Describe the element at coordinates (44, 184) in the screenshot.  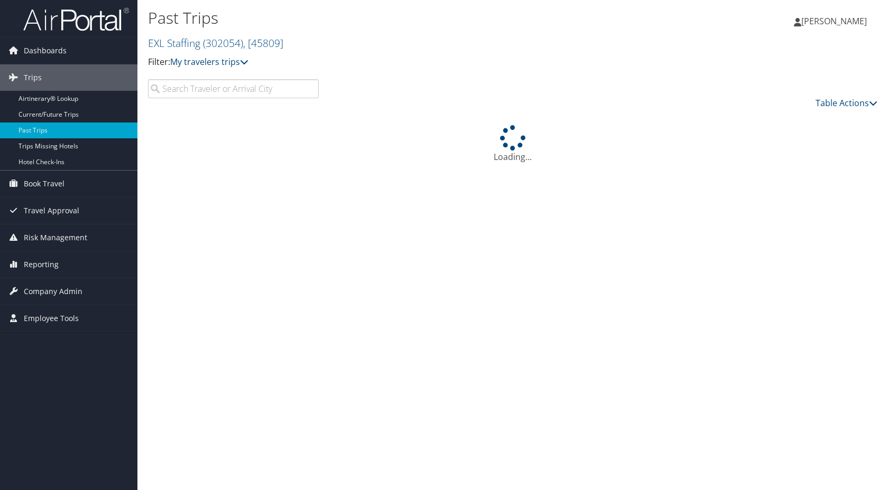
I see `span: Book Travel` at that location.